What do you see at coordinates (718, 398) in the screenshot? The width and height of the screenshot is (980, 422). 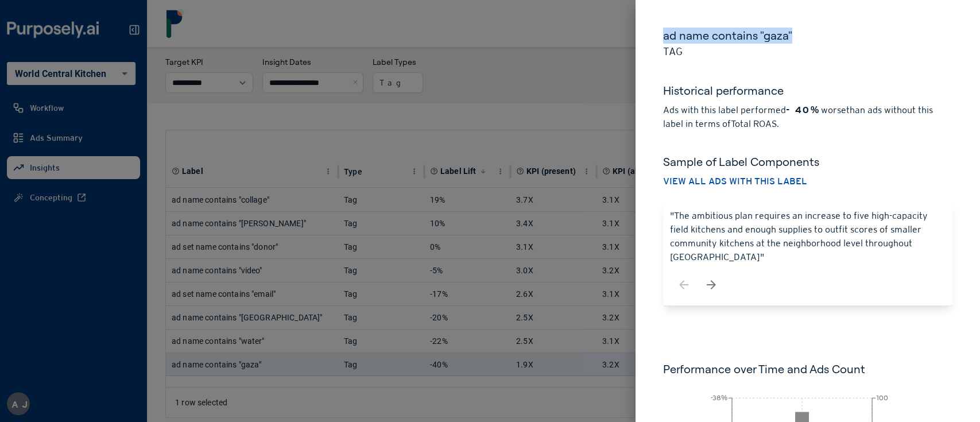 I see `tspan: -38%` at bounding box center [718, 398].